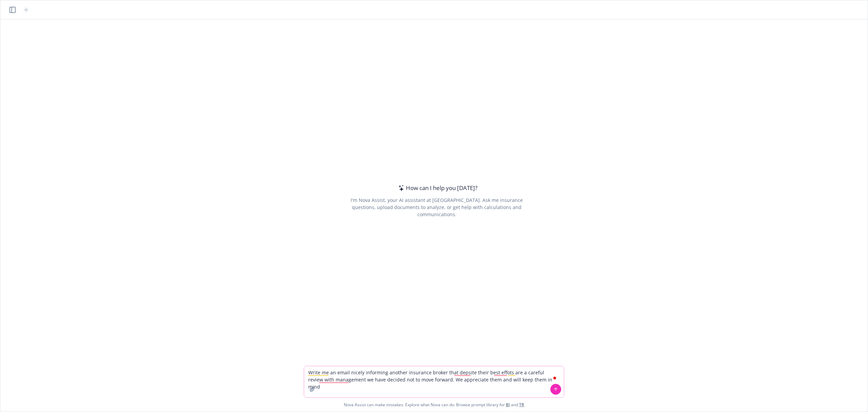 The width and height of the screenshot is (868, 412). I want to click on a: BI, so click(508, 405).